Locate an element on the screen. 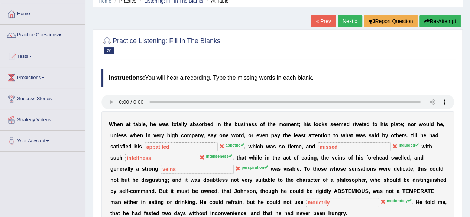 This screenshot has height=217, width=470. a: « Prev is located at coordinates (323, 21).